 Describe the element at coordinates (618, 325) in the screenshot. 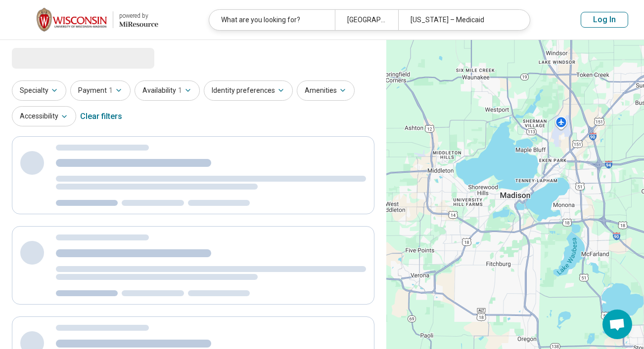

I see `div: Open chat` at that location.